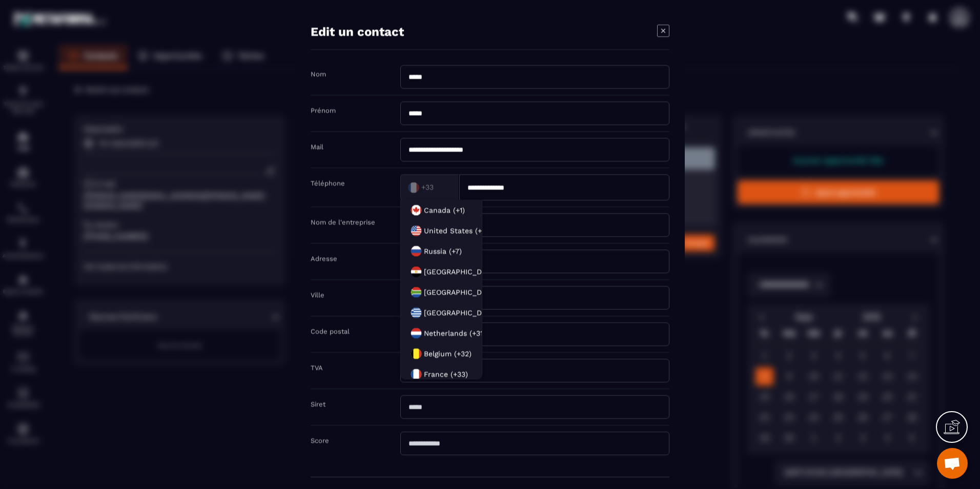 This screenshot has height=489, width=980. I want to click on label: Siret, so click(317, 404).